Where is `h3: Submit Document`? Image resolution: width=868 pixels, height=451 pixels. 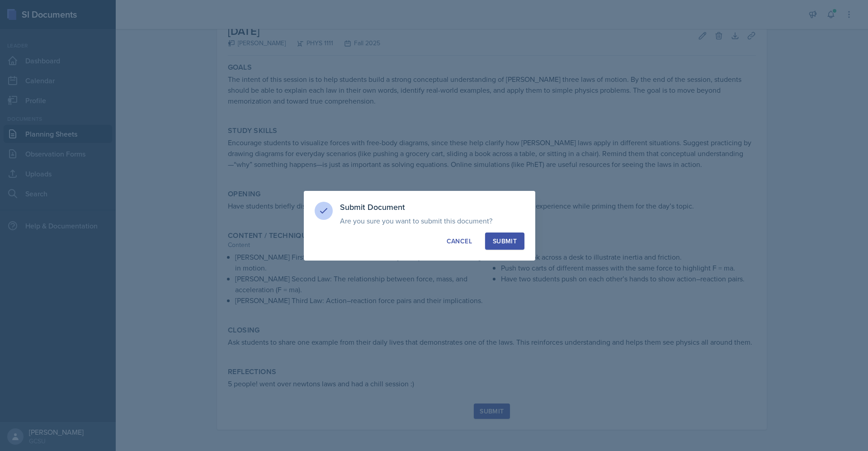 h3: Submit Document is located at coordinates (432, 207).